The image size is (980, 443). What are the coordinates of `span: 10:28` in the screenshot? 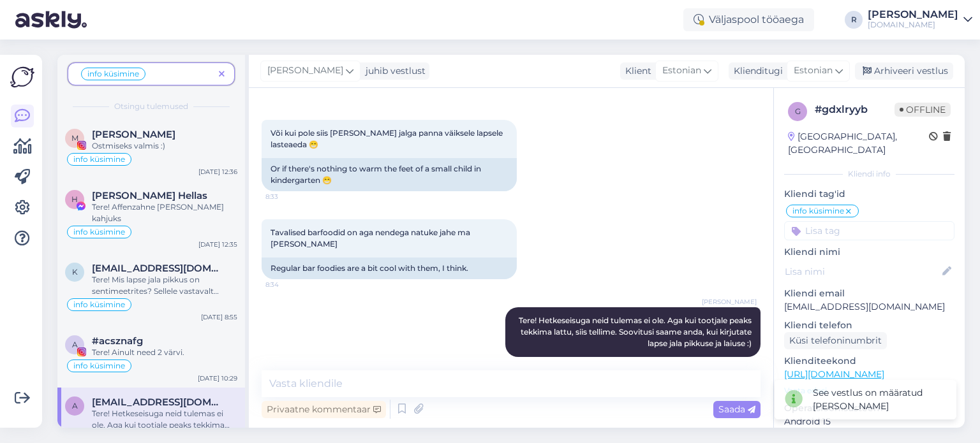 It's located at (733, 362).